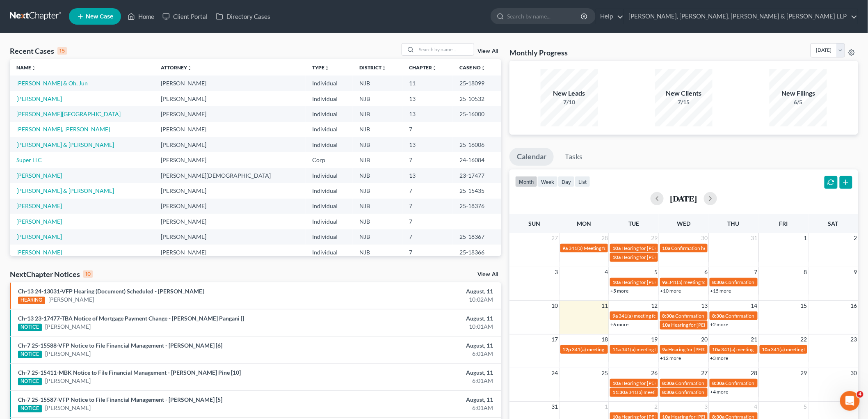 The height and width of the screenshot is (419, 868). Describe the element at coordinates (854, 340) in the screenshot. I see `span: 23` at that location.